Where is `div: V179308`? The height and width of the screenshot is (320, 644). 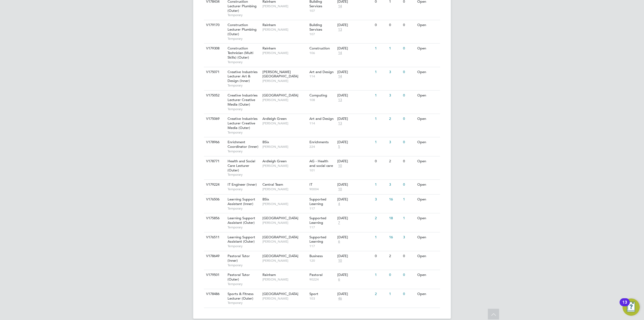 div: V179308 is located at coordinates (214, 49).